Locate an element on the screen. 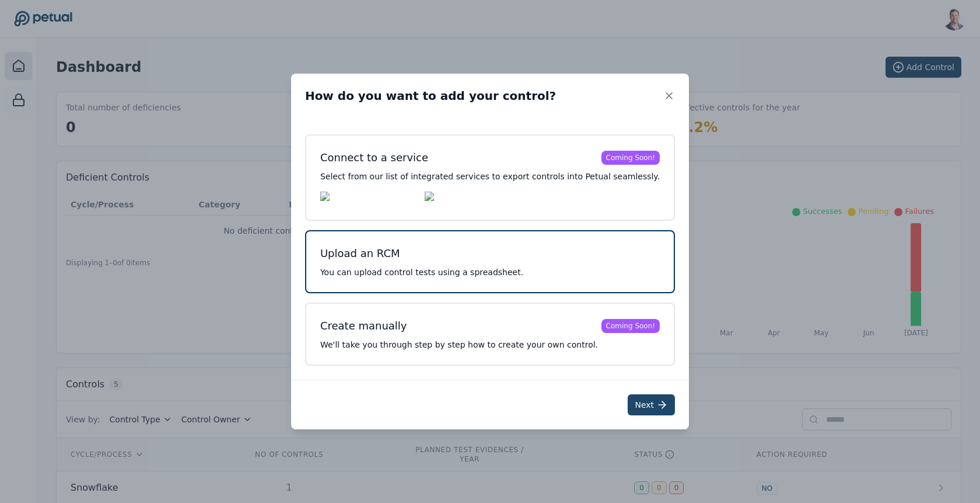  img: Workiva is located at coordinates (463, 199).